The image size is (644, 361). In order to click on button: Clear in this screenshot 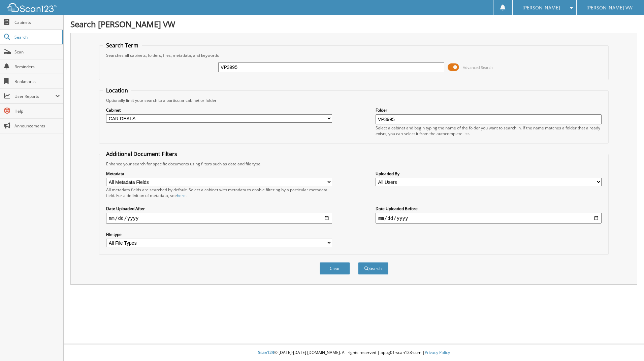, I will do `click(334, 268)`.